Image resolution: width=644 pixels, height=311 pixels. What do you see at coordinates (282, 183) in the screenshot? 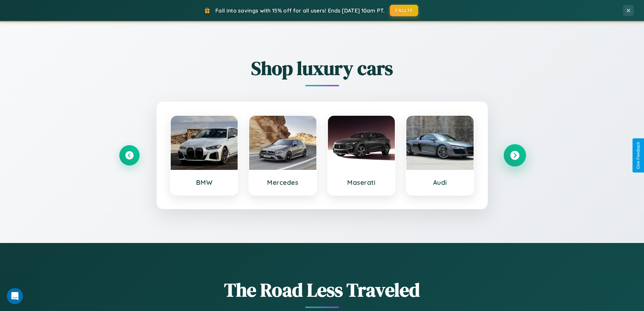
I see `h3: Mercedes` at bounding box center [282, 183].